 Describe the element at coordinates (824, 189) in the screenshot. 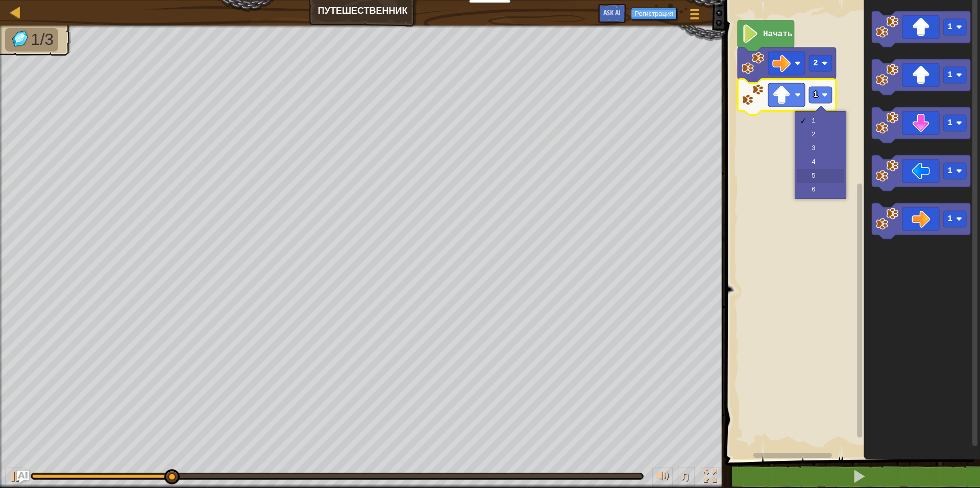

I see `div: 6` at that location.